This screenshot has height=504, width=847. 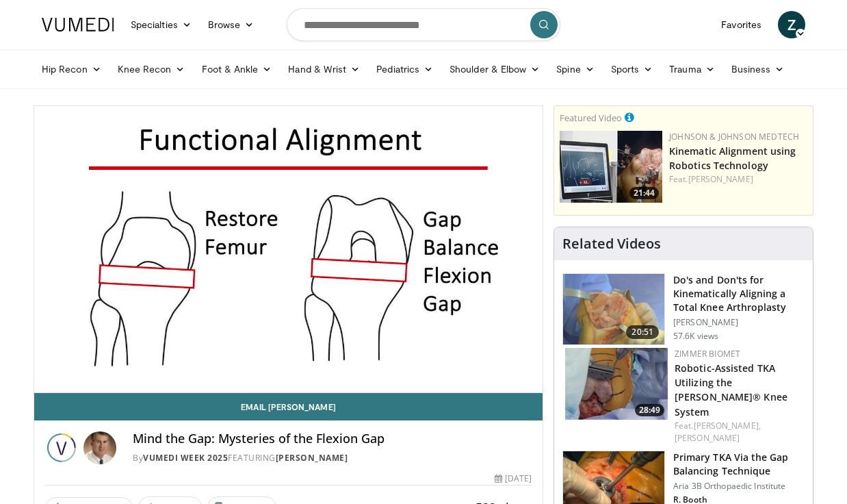 I want to click on a: 21:44, so click(x=611, y=166).